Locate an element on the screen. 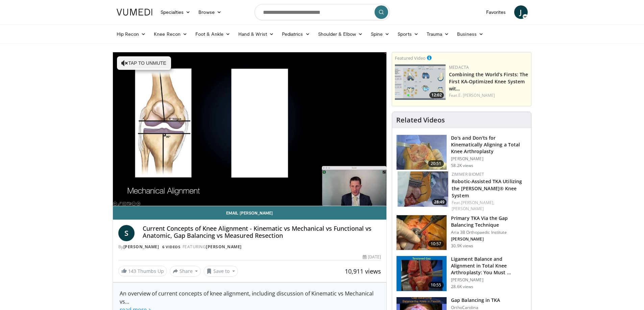 The width and height of the screenshot is (644, 310). img: VuMedi Logo is located at coordinates (134, 12).